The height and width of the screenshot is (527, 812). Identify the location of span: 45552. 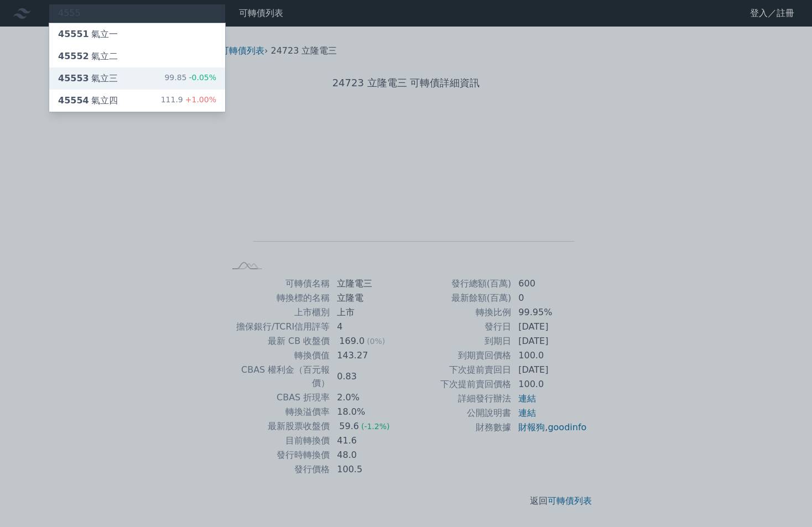
(73, 56).